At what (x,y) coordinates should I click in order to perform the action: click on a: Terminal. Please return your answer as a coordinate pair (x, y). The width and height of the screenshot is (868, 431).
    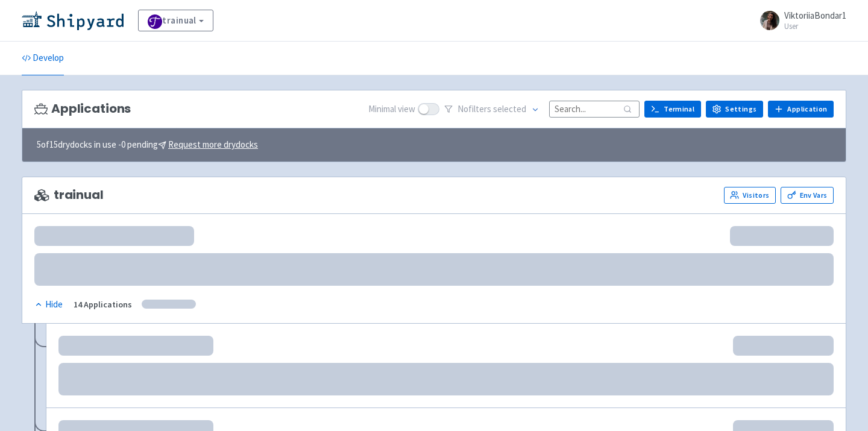
    Looking at the image, I should click on (673, 109).